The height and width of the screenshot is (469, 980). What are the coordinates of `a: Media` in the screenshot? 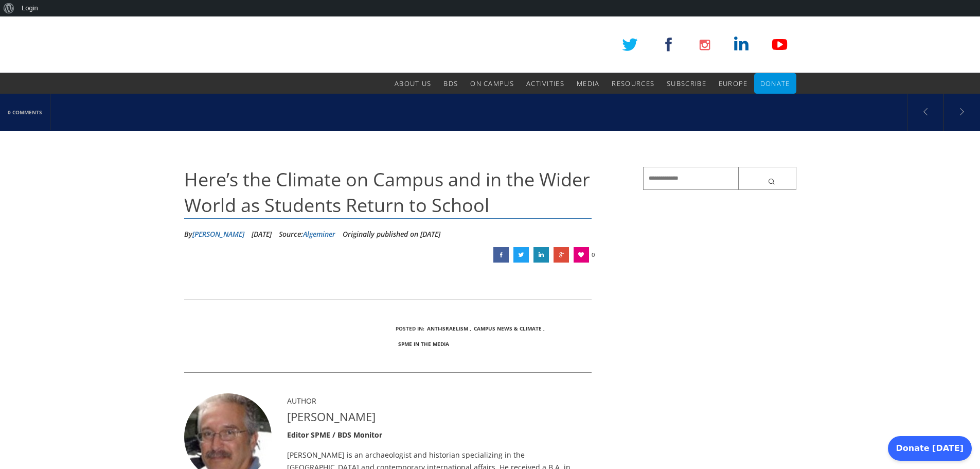 It's located at (588, 83).